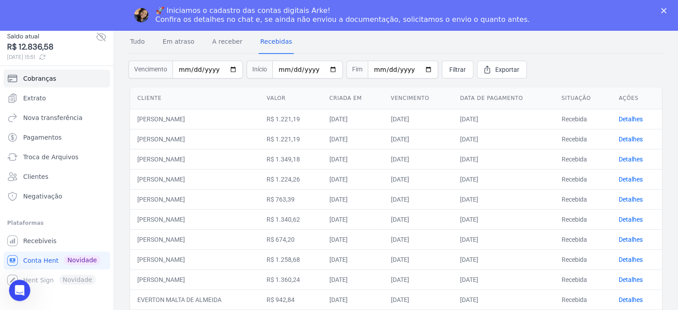 This screenshot has height=310, width=678. Describe the element at coordinates (291, 299) in the screenshot. I see `td: R$ 942,84` at that location.